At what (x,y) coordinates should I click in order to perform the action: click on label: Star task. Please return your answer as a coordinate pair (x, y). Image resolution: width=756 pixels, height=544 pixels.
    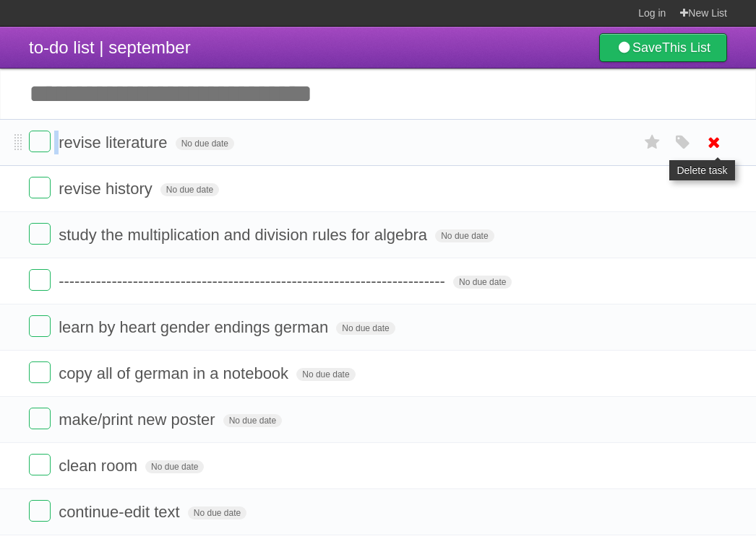
    Looking at the image, I should click on (652, 142).